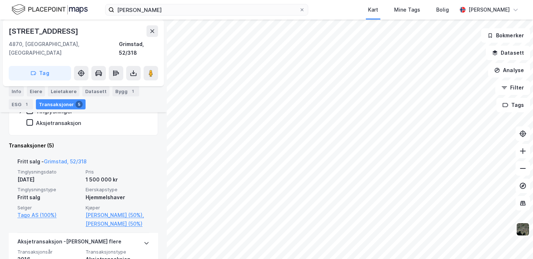  I want to click on span: Tinglysningsdato, so click(49, 172).